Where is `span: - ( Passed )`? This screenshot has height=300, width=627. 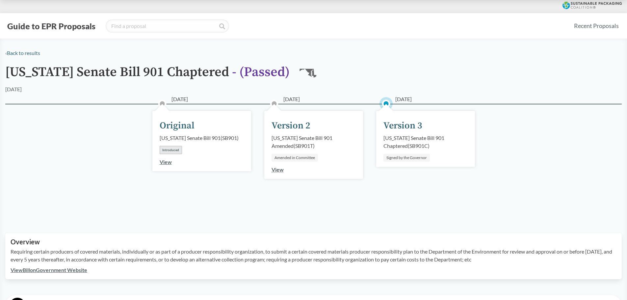
span: - ( Passed ) is located at coordinates (261, 72).